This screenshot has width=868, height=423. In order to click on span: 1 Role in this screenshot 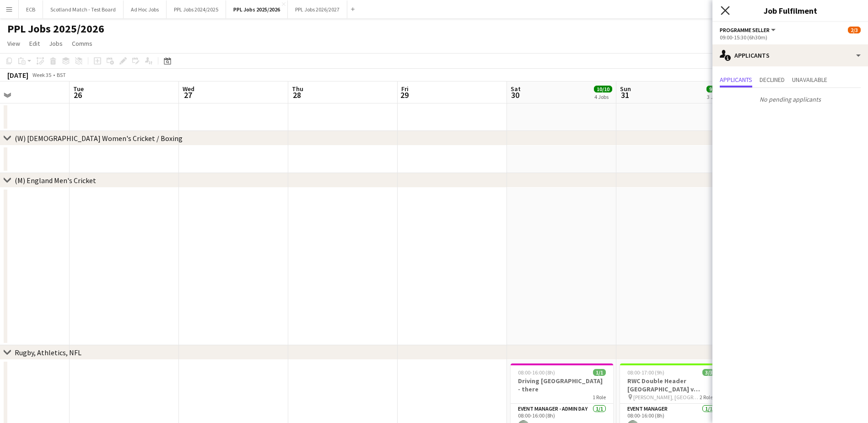, I will do `click(599, 397)`.